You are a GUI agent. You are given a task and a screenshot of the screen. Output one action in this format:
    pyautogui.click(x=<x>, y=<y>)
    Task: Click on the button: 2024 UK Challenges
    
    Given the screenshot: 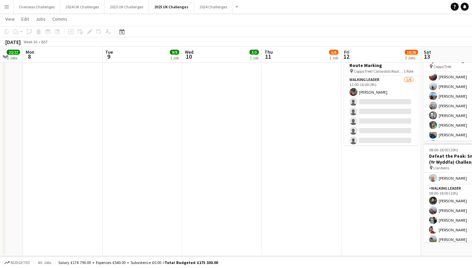 What is the action you would take?
    pyautogui.click(x=82, y=7)
    